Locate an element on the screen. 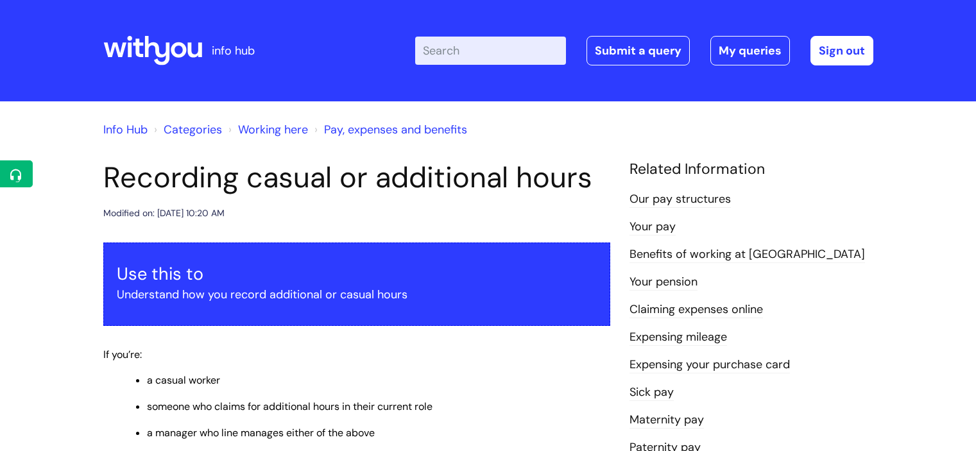 The height and width of the screenshot is (451, 976). li: Pay, expenses and benefits is located at coordinates (389, 130).